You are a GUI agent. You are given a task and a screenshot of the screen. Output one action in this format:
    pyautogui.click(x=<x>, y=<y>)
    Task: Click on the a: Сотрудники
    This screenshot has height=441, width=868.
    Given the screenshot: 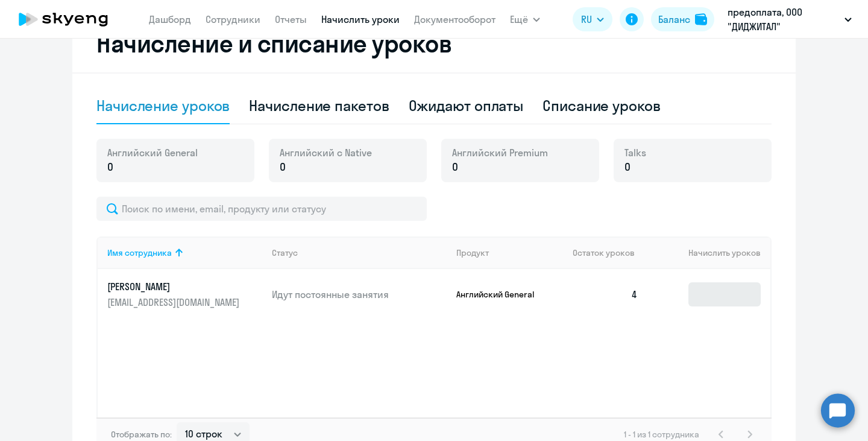 What is the action you would take?
    pyautogui.click(x=233, y=19)
    